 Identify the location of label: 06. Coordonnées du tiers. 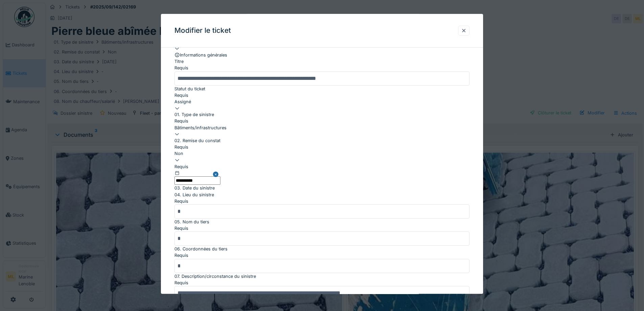
(201, 249).